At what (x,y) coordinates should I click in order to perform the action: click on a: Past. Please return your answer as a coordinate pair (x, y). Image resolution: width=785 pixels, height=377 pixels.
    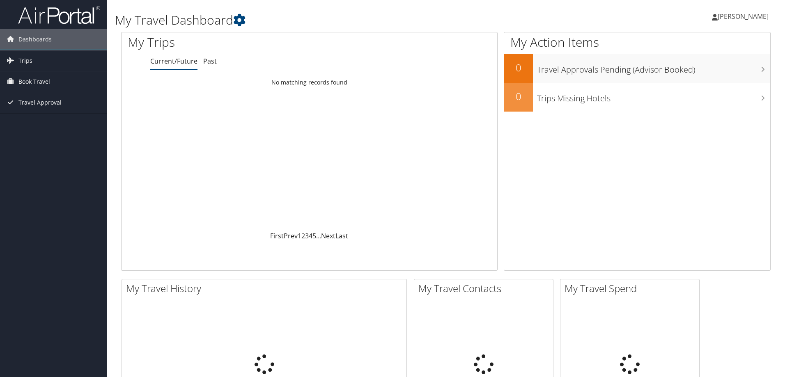
    Looking at the image, I should click on (210, 61).